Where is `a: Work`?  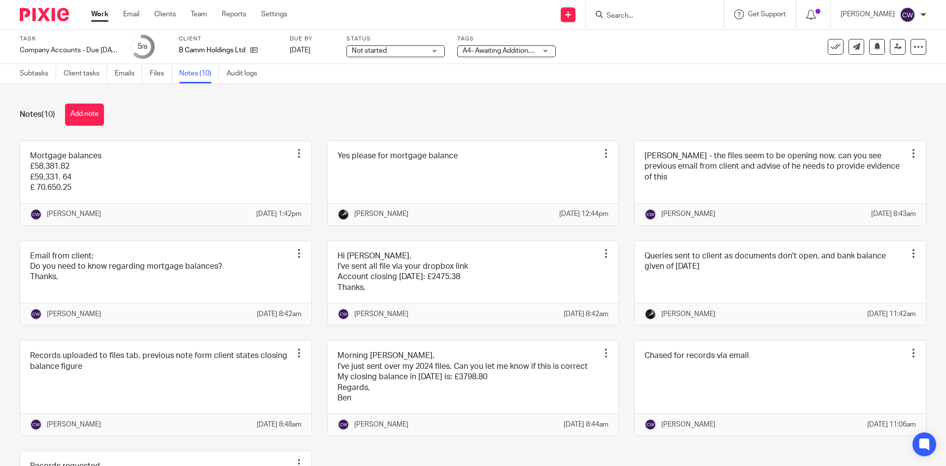
a: Work is located at coordinates (100, 14).